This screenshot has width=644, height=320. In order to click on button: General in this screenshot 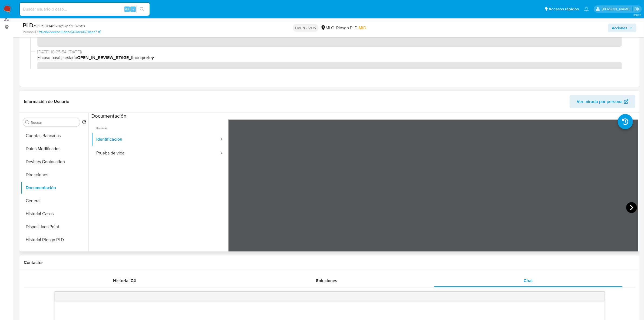, I will do `click(54, 200)`.